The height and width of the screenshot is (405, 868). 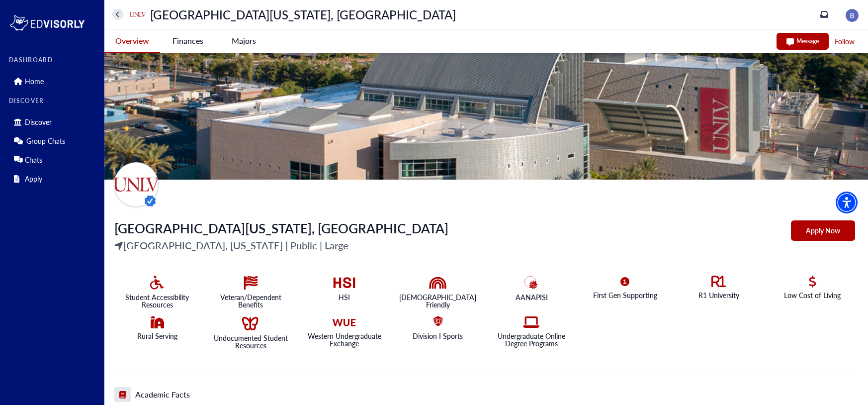 I want to click on div: Group Chats, so click(x=53, y=141).